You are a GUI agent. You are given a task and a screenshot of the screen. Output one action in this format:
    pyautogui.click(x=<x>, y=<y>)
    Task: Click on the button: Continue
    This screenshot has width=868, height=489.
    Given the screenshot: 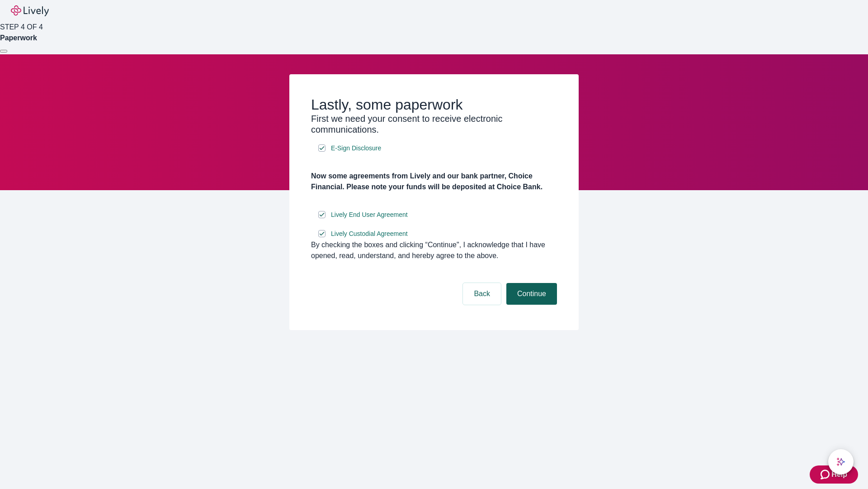 What is the action you would take?
    pyautogui.click(x=532, y=294)
    